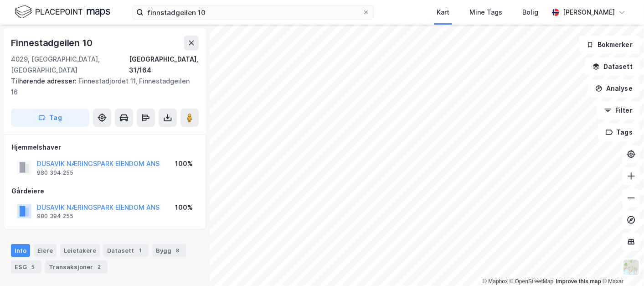 The height and width of the screenshot is (286, 644). Describe the element at coordinates (76, 267) in the screenshot. I see `div: Transaksjoner` at that location.